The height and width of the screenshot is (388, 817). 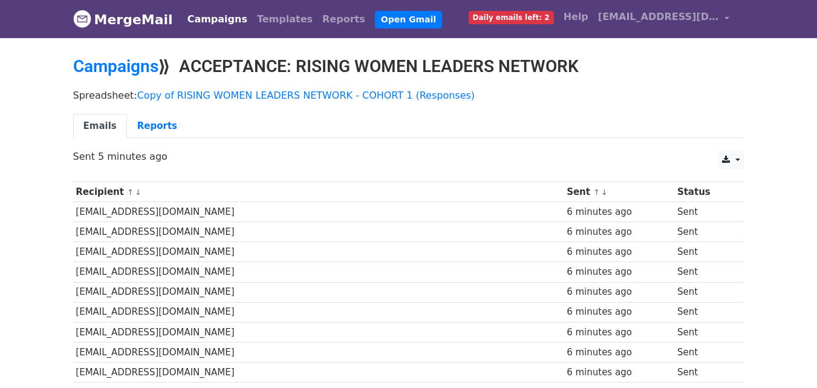 I want to click on img: MergeMail logo, so click(x=82, y=19).